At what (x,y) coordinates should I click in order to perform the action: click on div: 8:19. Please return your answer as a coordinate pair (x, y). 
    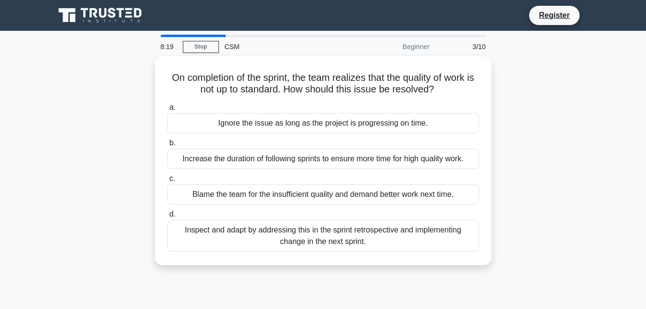
    Looking at the image, I should click on (169, 47).